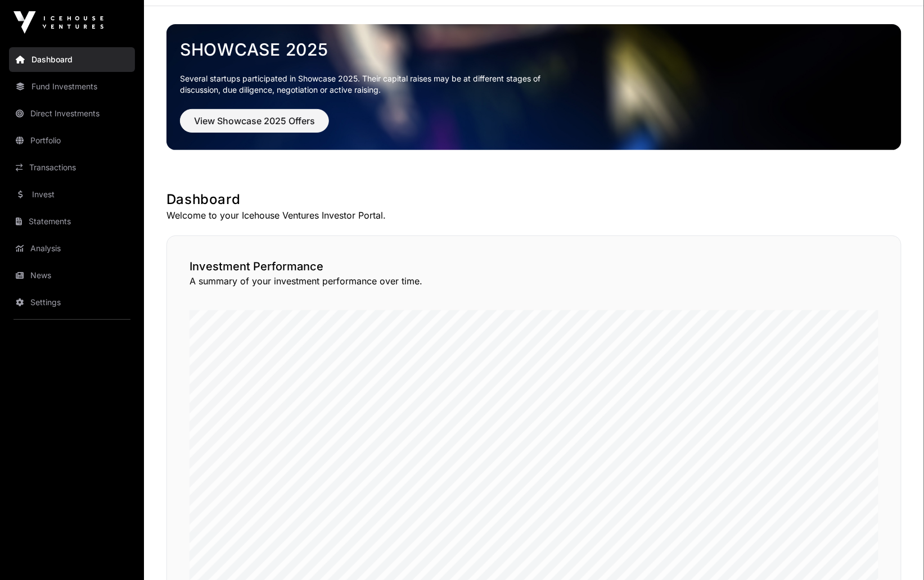 The height and width of the screenshot is (580, 924). What do you see at coordinates (58, 23) in the screenshot?
I see `img: Icehouse Ventures Logo` at bounding box center [58, 23].